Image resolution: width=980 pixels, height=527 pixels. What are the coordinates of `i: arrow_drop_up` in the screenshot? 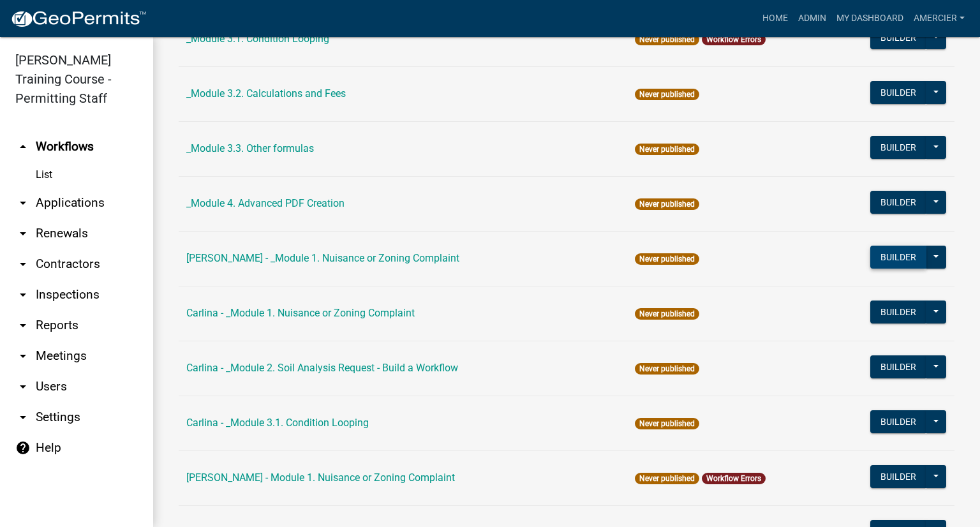 It's located at (23, 147).